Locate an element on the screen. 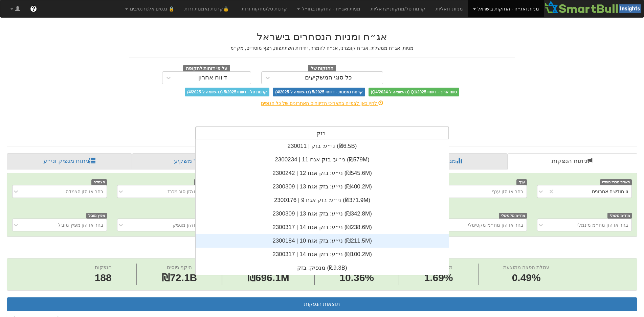  div: ני״ע: ‏בזק אגח 13 | 2300309 ‎(₪342.8M)‎ is located at coordinates (322, 214).